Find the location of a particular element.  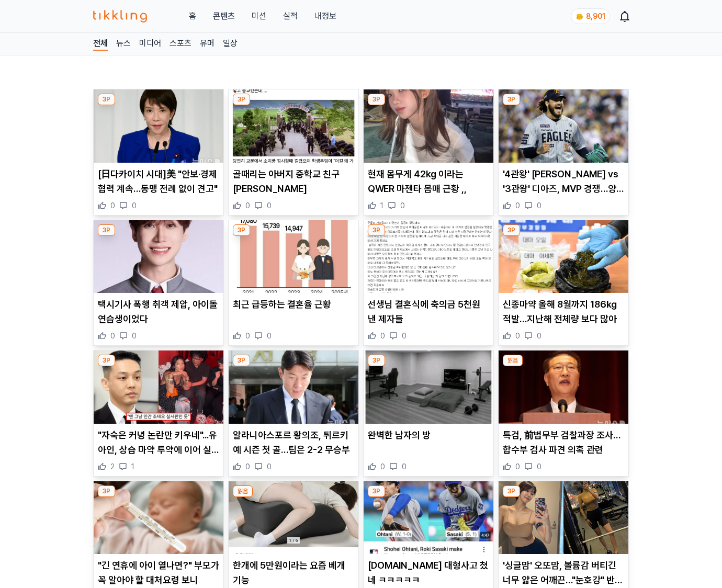

p: 완벽한 남자의 방 is located at coordinates (429, 435).